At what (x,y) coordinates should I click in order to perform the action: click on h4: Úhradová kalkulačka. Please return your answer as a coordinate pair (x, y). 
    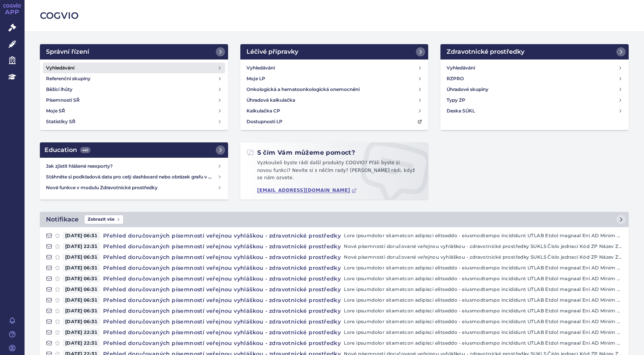
    Looking at the image, I should click on (271, 100).